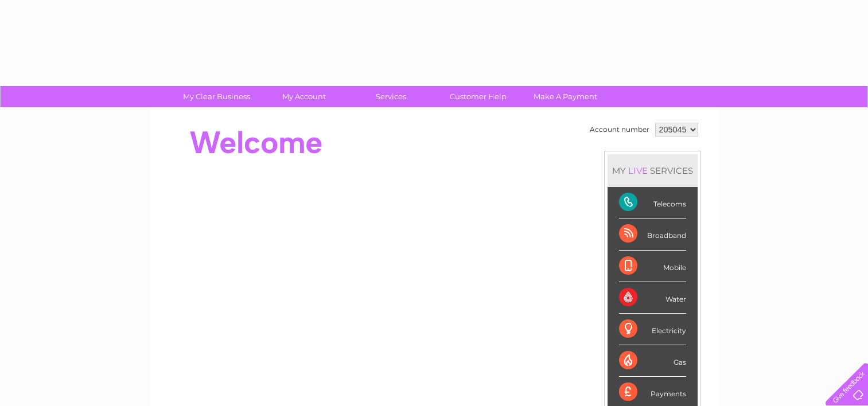 This screenshot has height=406, width=868. I want to click on a: My Account, so click(303, 96).